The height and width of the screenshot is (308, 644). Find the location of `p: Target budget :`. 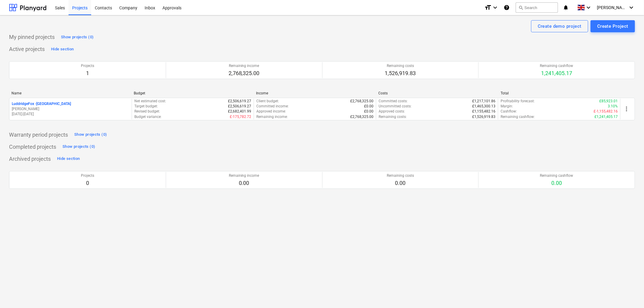

p: Target budget : is located at coordinates (146, 106).